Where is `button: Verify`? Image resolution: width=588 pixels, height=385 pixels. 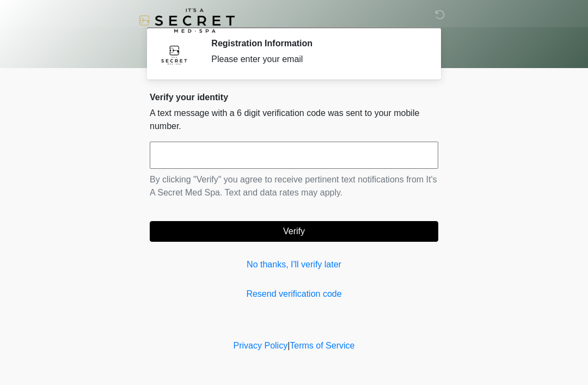 button: Verify is located at coordinates (294, 232).